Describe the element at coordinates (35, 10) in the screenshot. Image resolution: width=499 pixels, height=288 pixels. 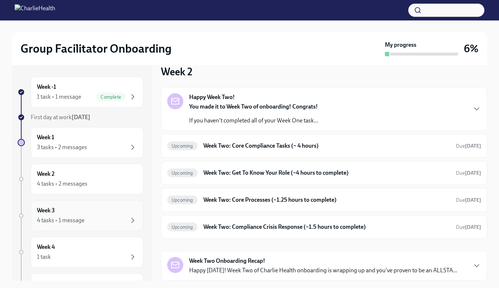
I see `img: CharlieHealth` at that location.